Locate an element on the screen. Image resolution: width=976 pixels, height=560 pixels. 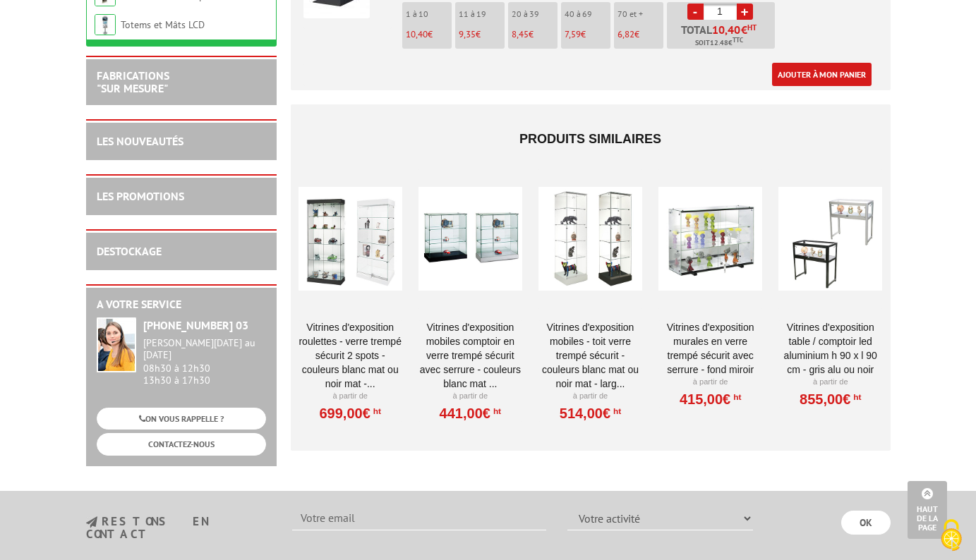
p: 40 à 69 is located at coordinates (587, 14).